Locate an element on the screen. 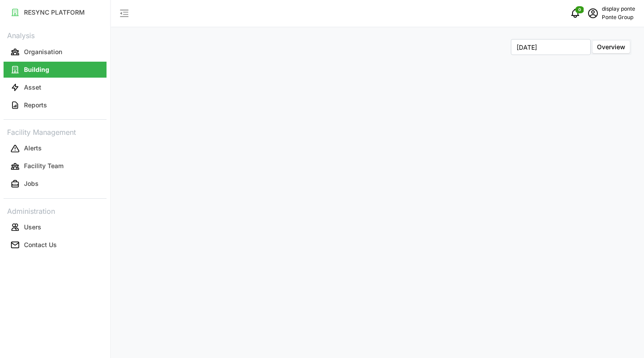 The height and width of the screenshot is (358, 644). p: Administration is located at coordinates (55, 210).